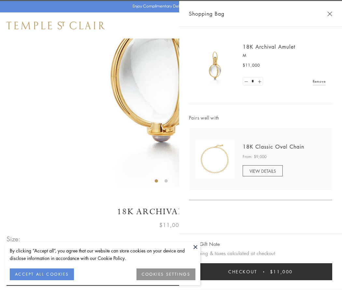 The height and width of the screenshot is (290, 342). What do you see at coordinates (274, 146) in the screenshot?
I see `a: 18K Classic Oval Chain` at bounding box center [274, 146].